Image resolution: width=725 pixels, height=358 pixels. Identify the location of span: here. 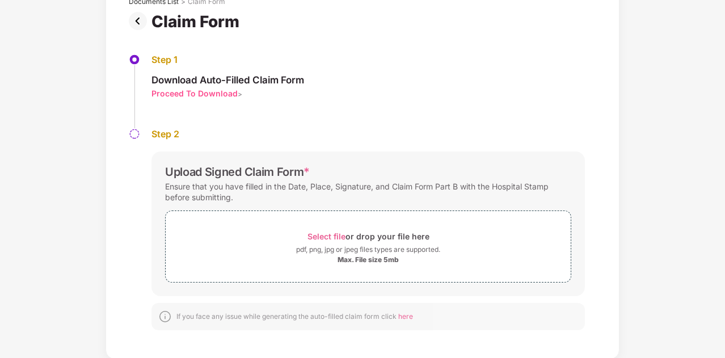
(406, 316).